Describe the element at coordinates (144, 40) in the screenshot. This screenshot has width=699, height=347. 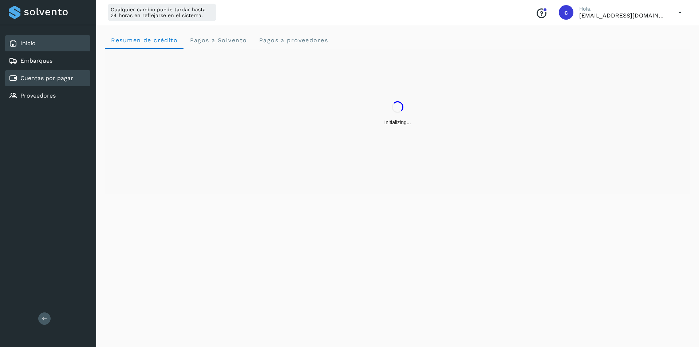
I see `span: Resumen de crédito` at that location.